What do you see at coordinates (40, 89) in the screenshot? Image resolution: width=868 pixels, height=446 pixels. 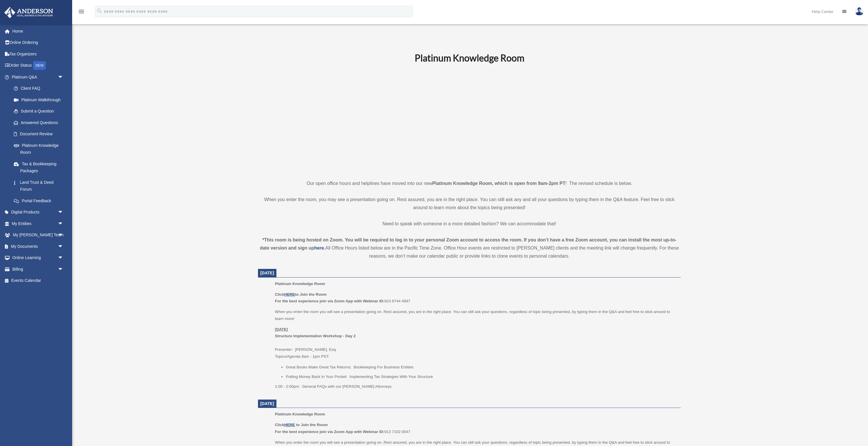 I see `a: Client FAQ` at bounding box center [40, 89].